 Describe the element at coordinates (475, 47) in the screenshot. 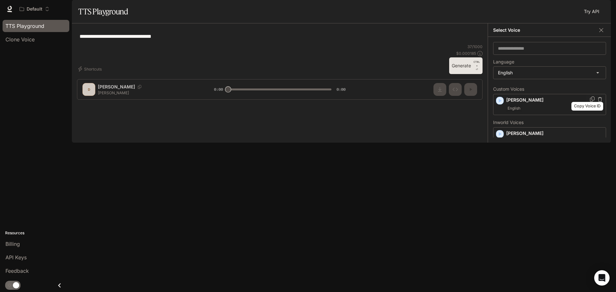

I see `p: 37 / 1000` at that location.